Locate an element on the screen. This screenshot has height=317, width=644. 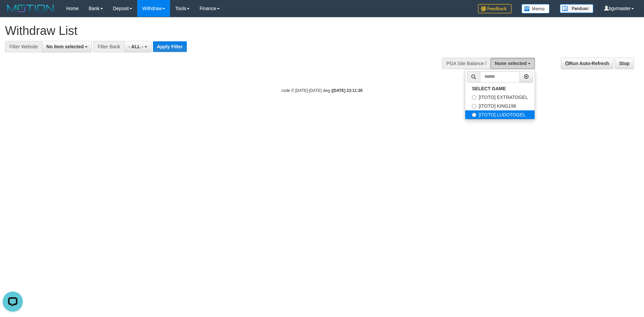
img: MOTION_logo.png is located at coordinates (30, 8).